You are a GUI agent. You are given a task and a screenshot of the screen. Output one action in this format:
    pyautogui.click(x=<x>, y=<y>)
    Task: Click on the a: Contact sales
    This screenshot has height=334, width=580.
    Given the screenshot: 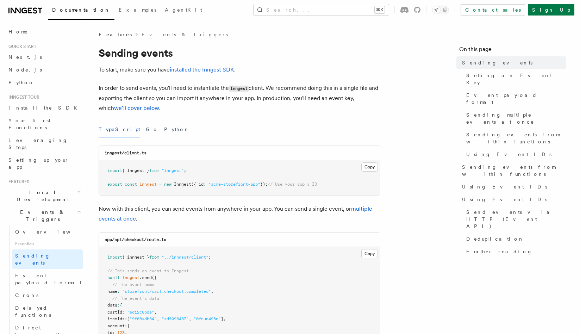 What is the action you would take?
    pyautogui.click(x=493, y=10)
    